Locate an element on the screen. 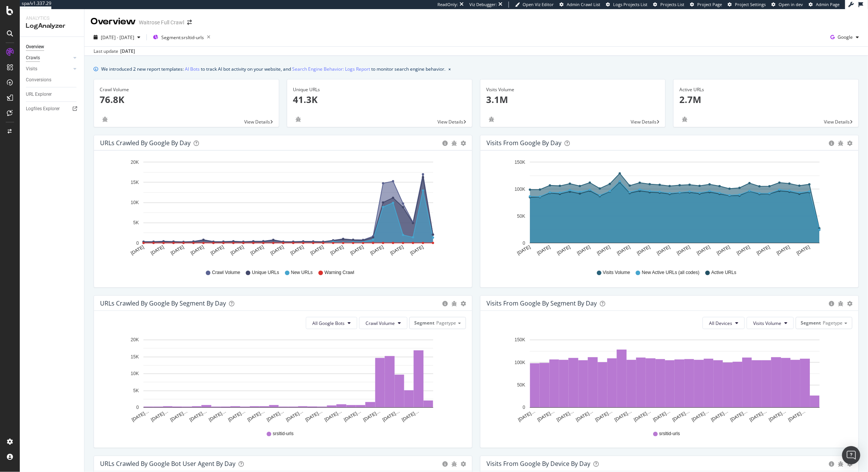  div: Unique URLs is located at coordinates (379, 89).